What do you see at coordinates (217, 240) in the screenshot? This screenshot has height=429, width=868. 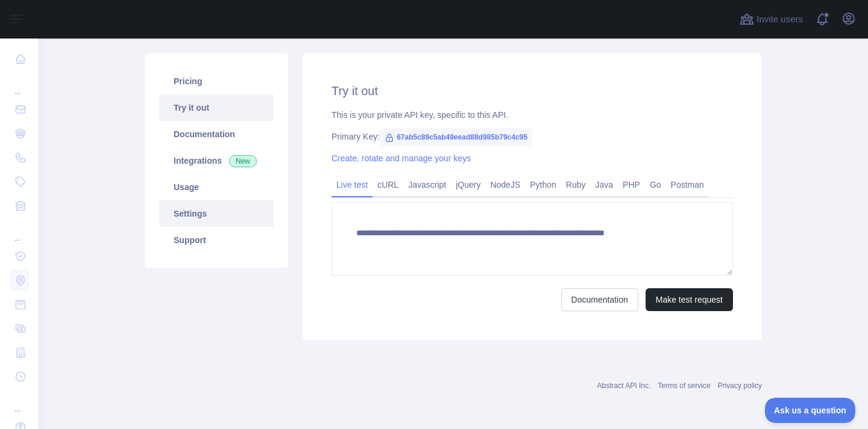 I see `a: Support` at bounding box center [217, 240].